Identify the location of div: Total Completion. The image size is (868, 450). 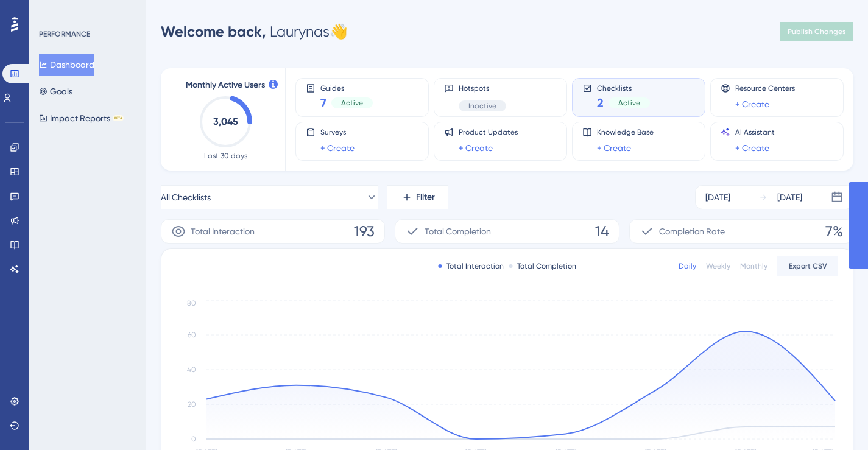
(542, 267).